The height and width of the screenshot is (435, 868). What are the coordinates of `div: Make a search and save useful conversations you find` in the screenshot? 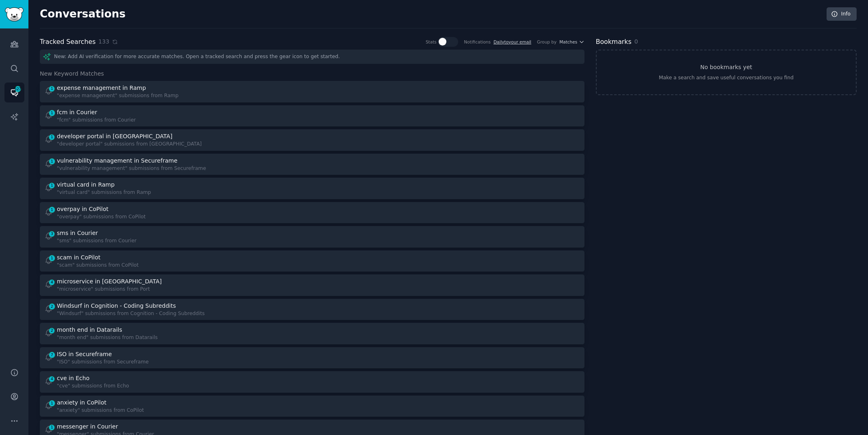 It's located at (726, 78).